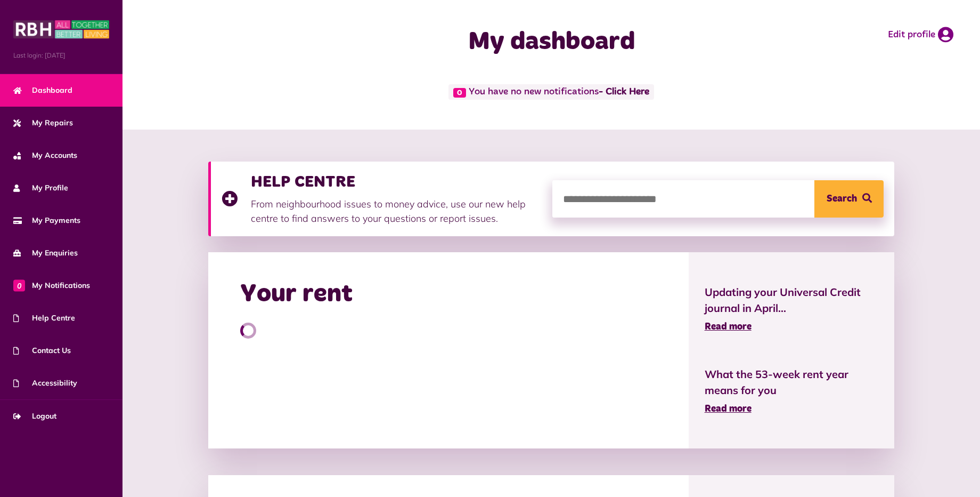 The image size is (980, 497). Describe the element at coordinates (47, 220) in the screenshot. I see `span: My Payments` at that location.